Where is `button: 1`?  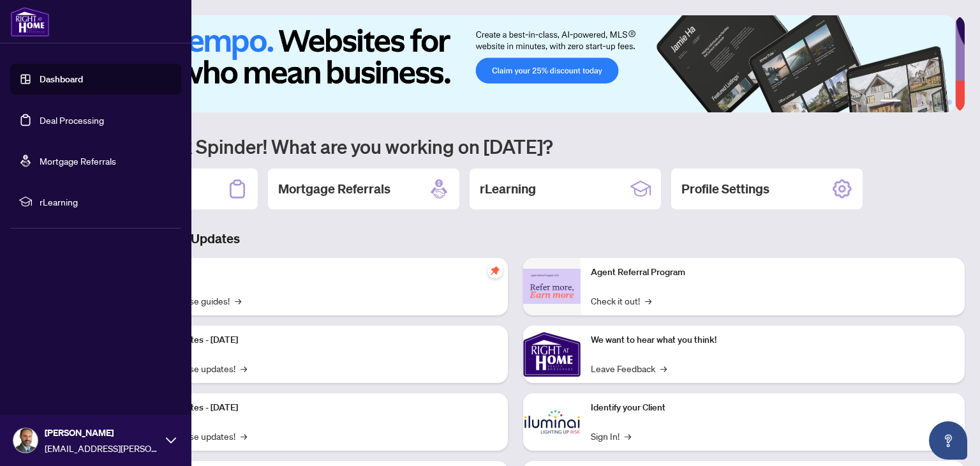 button: 1 is located at coordinates (891, 102).